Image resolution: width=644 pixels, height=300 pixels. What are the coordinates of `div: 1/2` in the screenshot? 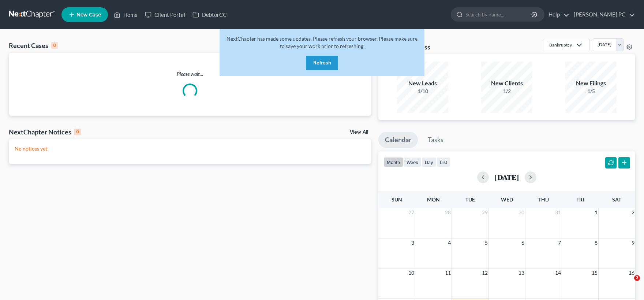 It's located at (507, 91).